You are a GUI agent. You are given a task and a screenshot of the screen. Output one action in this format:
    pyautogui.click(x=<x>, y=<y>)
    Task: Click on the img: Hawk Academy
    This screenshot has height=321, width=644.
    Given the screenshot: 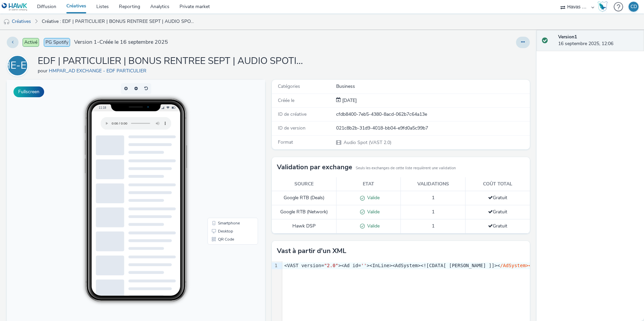 What is the action you would take?
    pyautogui.click(x=603, y=7)
    